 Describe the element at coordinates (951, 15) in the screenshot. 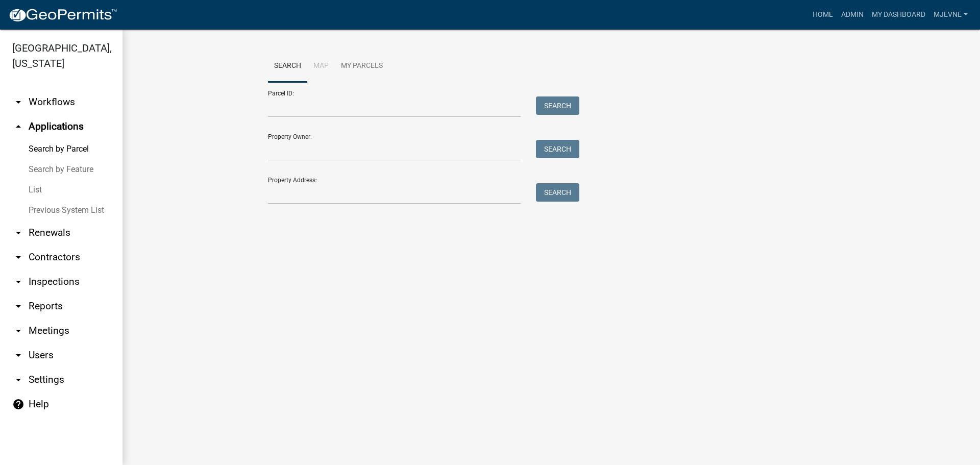

I see `a: MJevne` at that location.